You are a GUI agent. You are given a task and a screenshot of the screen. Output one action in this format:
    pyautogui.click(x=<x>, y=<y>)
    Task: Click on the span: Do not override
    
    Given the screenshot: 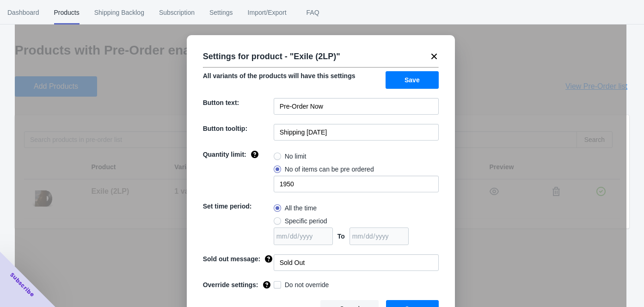 What is the action you would take?
    pyautogui.click(x=307, y=284)
    